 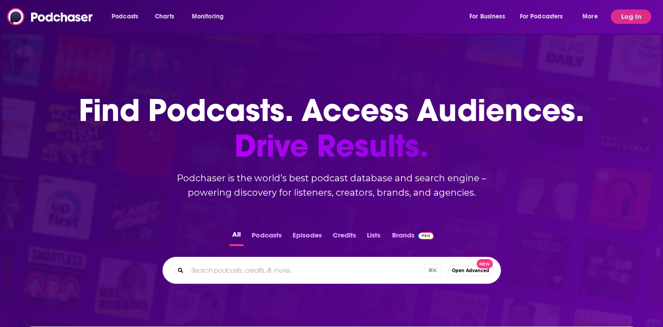 I want to click on button: Credits, so click(x=344, y=237).